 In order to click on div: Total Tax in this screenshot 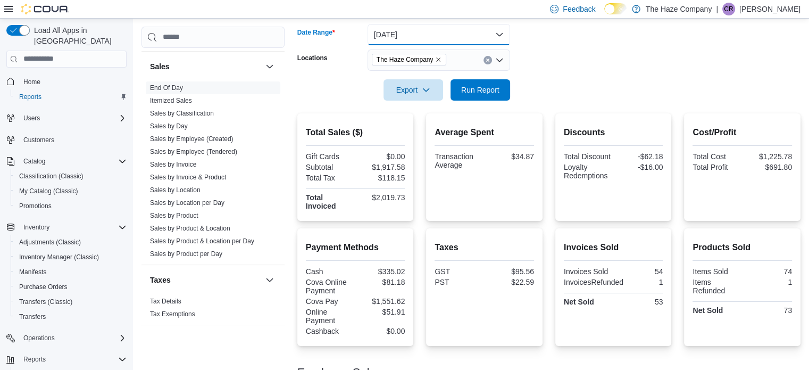, I will do `click(329, 178)`.